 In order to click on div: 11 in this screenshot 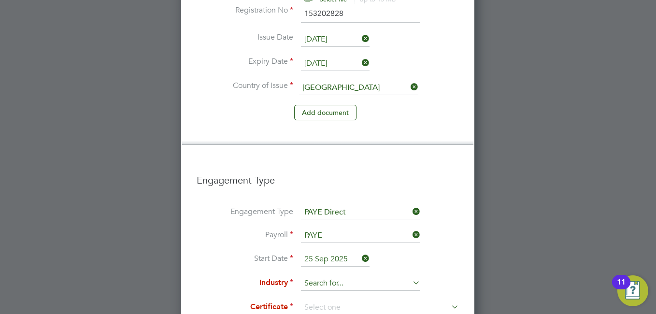, I will do `click(621, 288)`.